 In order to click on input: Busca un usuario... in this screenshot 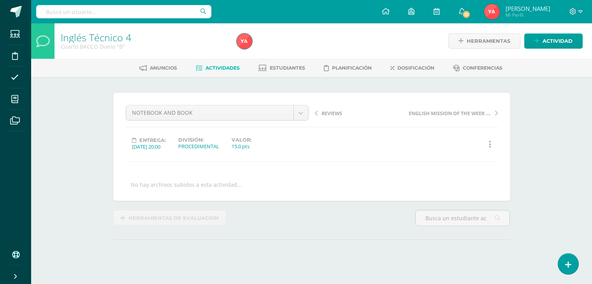, I will do `click(124, 12)`.